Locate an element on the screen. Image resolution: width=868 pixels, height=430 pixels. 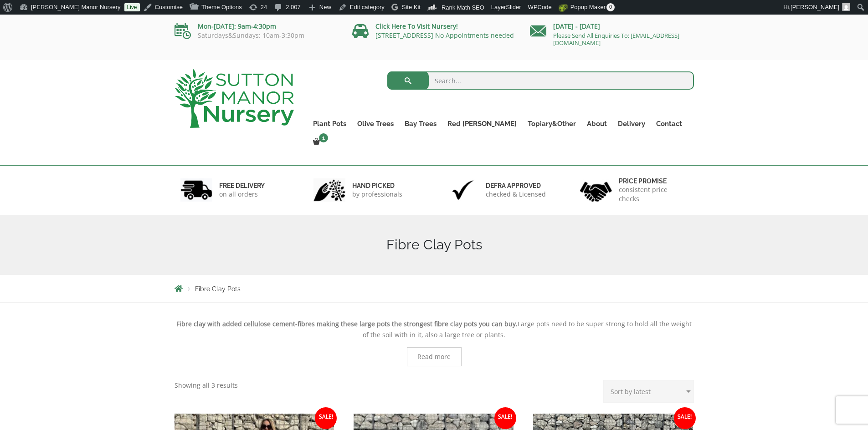
p: consistent price checks is located at coordinates (653, 194).